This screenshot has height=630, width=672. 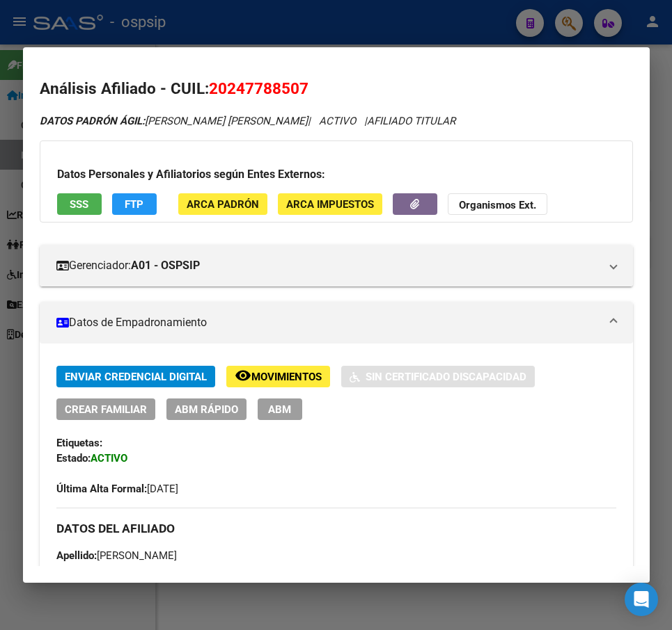 What do you see at coordinates (438, 376) in the screenshot?
I see `button: Sin Certificado Discapacidad` at bounding box center [438, 376].